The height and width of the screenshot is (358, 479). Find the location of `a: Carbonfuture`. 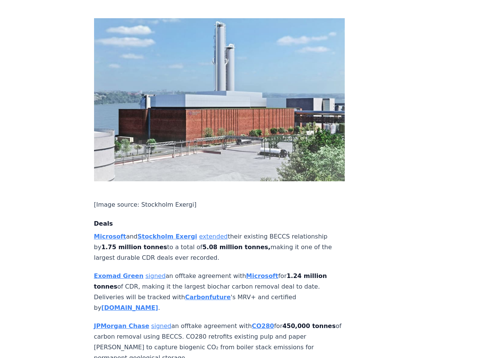

a: Carbonfuture is located at coordinates (208, 297).